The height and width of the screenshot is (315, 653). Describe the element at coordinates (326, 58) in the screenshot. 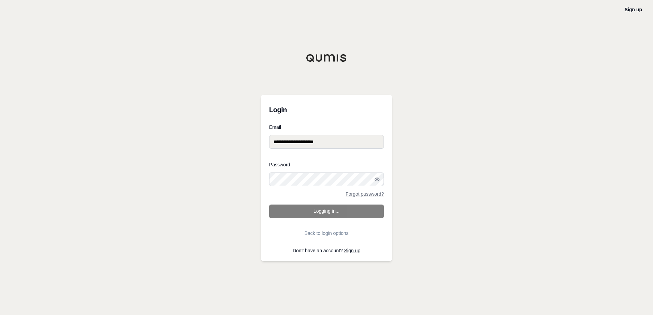

I see `img: Qumis` at that location.